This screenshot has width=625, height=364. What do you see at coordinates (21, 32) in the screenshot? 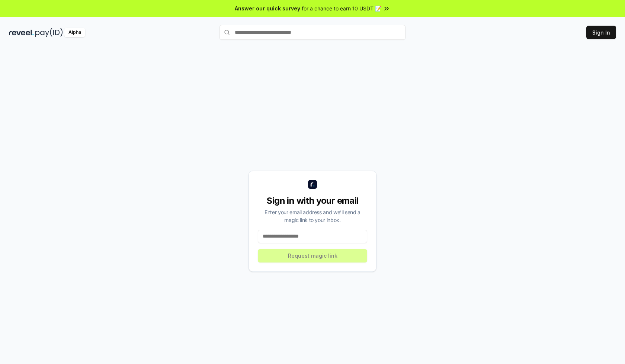
I see `img: reveel_dark` at bounding box center [21, 32].